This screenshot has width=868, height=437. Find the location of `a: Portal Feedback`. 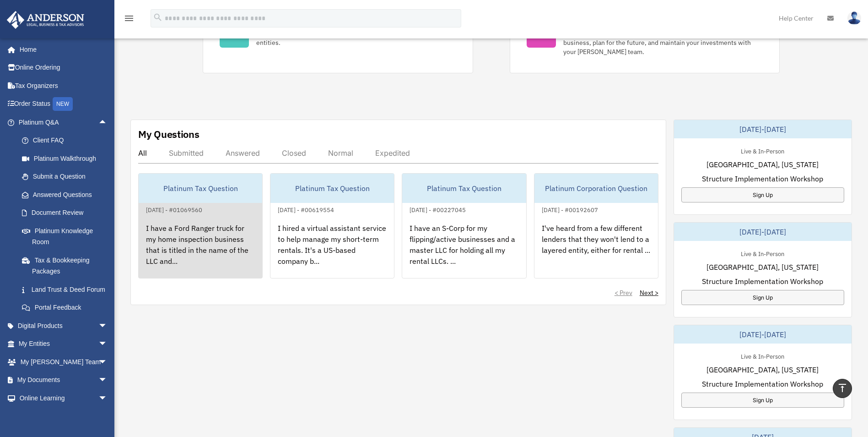

a: Portal Feedback is located at coordinates (67, 308).